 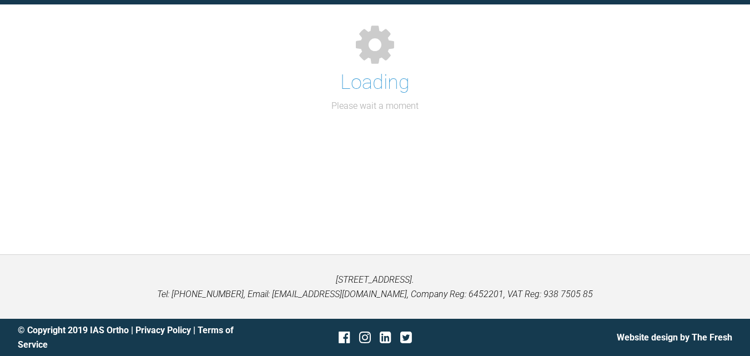 What do you see at coordinates (674, 337) in the screenshot?
I see `a: Website design by The Fresh` at bounding box center [674, 337].